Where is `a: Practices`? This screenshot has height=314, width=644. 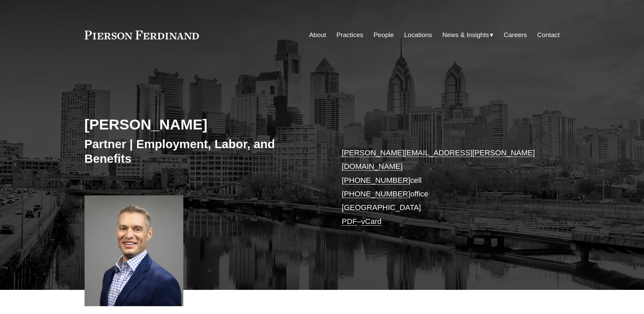 a: Practices is located at coordinates (349, 35).